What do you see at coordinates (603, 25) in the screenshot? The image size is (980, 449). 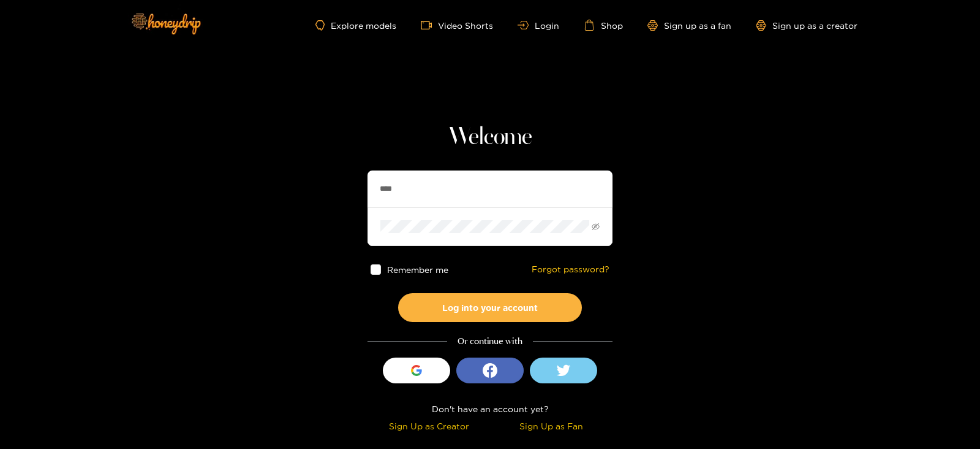 I see `a: Shop` at bounding box center [603, 25].